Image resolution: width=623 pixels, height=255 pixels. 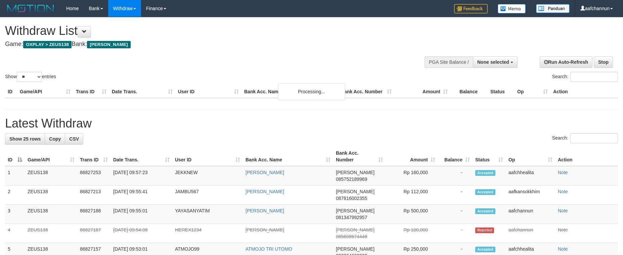 I want to click on th: Balance, so click(x=469, y=92).